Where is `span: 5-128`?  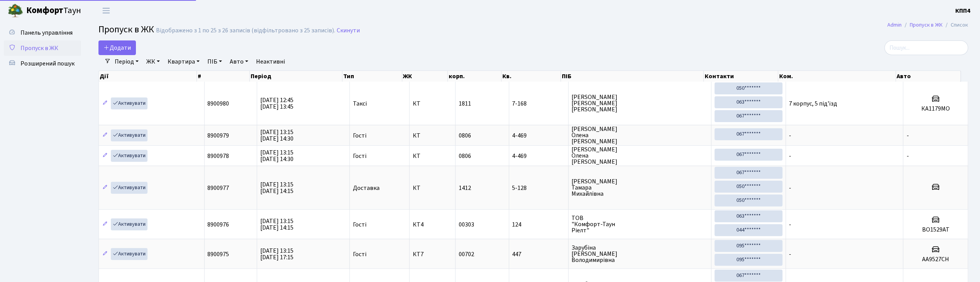
span: 5-128 is located at coordinates (539, 188).